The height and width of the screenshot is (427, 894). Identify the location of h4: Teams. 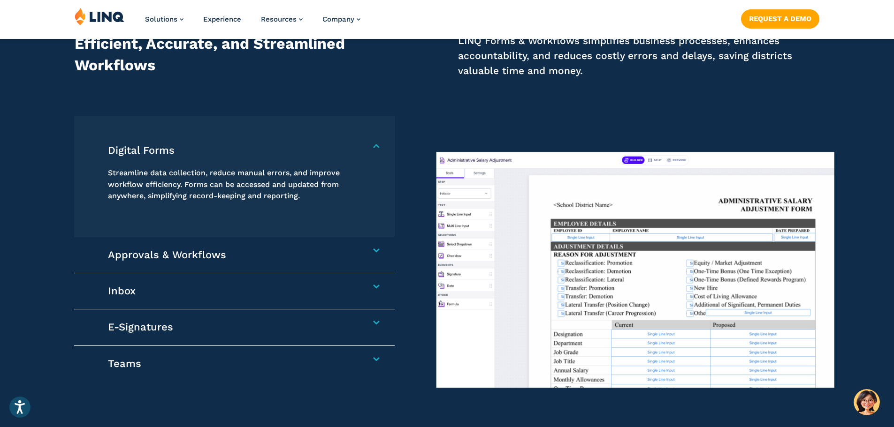
(229, 364).